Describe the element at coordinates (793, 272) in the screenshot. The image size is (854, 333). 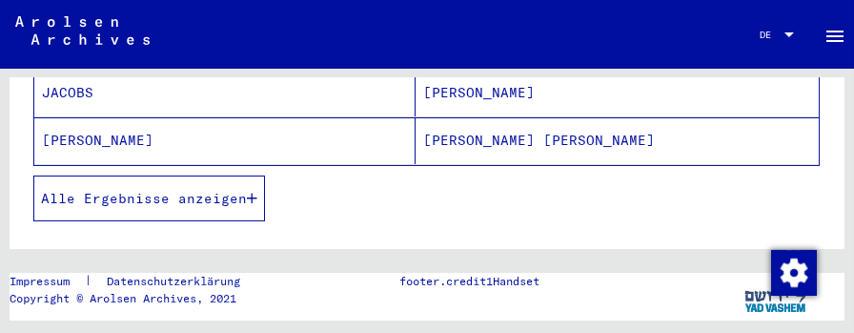
I see `div: Zustimmung ändern` at that location.